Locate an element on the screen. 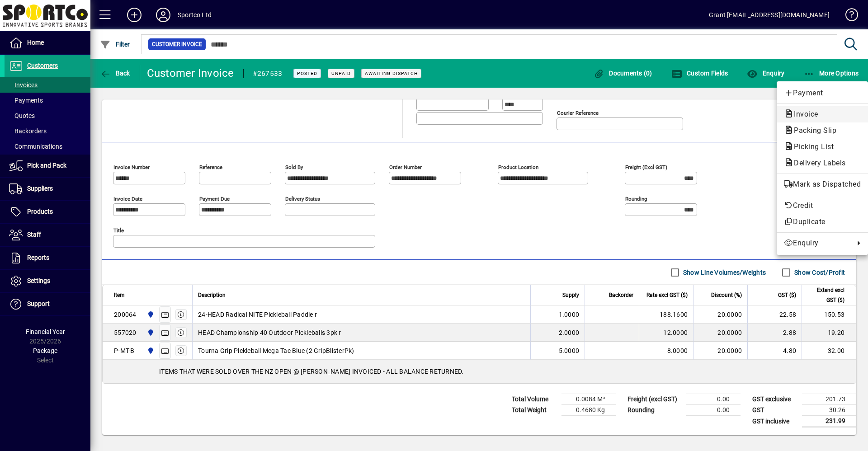  span: Credit is located at coordinates (822, 206).